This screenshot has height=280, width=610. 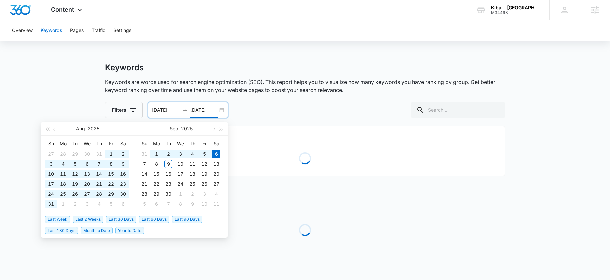 What do you see at coordinates (168, 164) in the screenshot?
I see `td: 2025-09-09` at bounding box center [168, 164].